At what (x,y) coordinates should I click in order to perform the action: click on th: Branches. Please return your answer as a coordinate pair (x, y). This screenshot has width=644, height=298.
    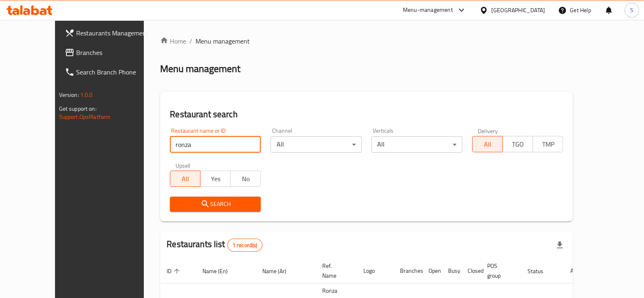
    Looking at the image, I should click on (408, 271).